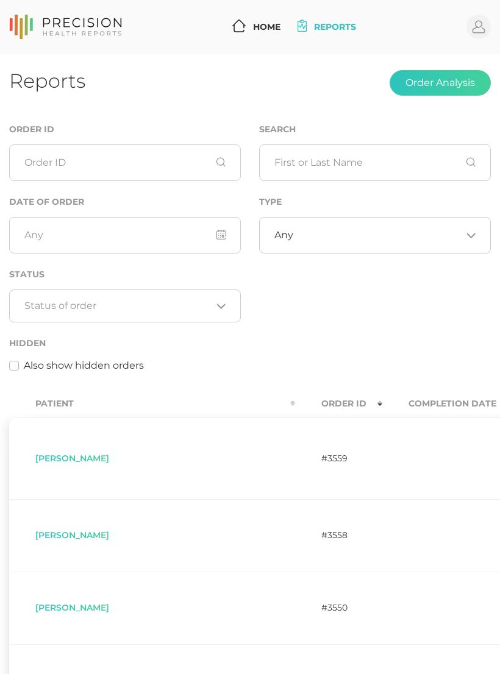 The image size is (500, 674). Describe the element at coordinates (152, 403) in the screenshot. I see `th: Patient : activate to sort column ascending` at that location.